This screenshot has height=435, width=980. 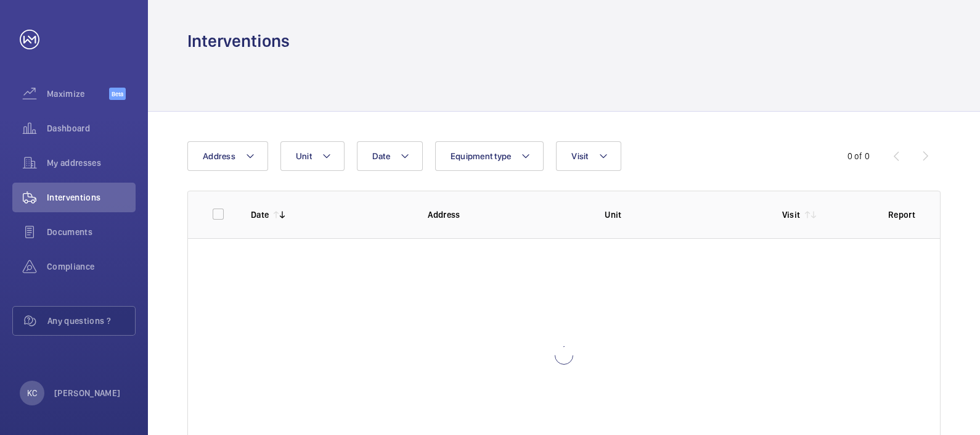 What do you see at coordinates (238, 41) in the screenshot?
I see `h1: Interventions` at bounding box center [238, 41].